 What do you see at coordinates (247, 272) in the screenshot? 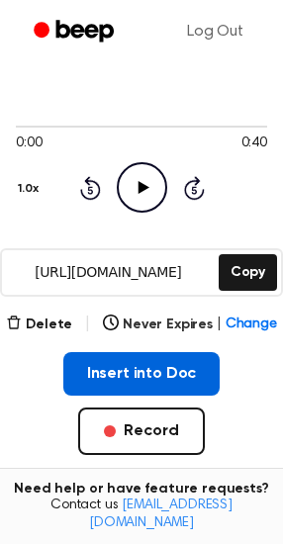
I see `button: Copy` at bounding box center [247, 272].